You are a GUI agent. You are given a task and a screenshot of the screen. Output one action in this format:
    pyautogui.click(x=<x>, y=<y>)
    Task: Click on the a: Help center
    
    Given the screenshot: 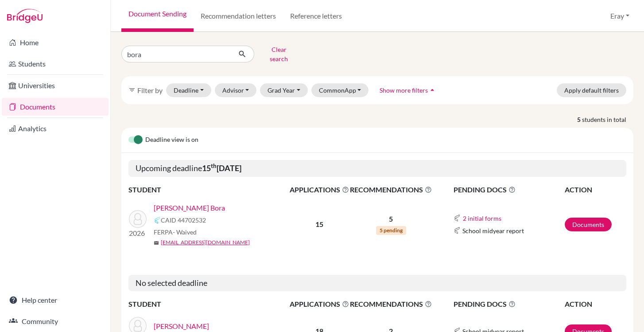 What is the action you would take?
    pyautogui.click(x=55, y=300)
    